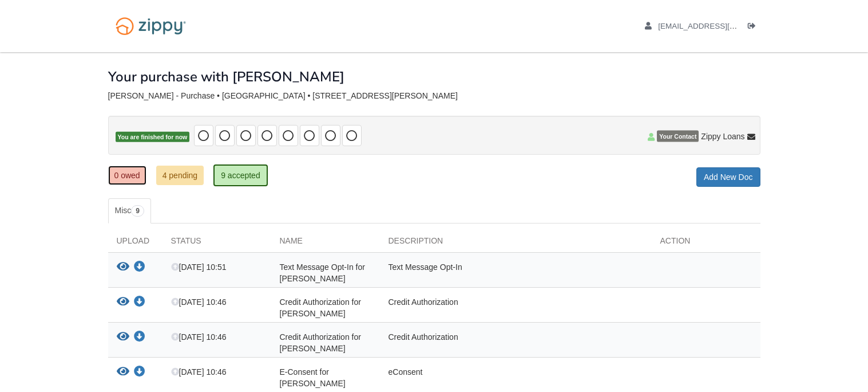 This screenshot has height=392, width=868. Describe the element at coordinates (240, 176) in the screenshot. I see `a: 9 accepted` at that location.